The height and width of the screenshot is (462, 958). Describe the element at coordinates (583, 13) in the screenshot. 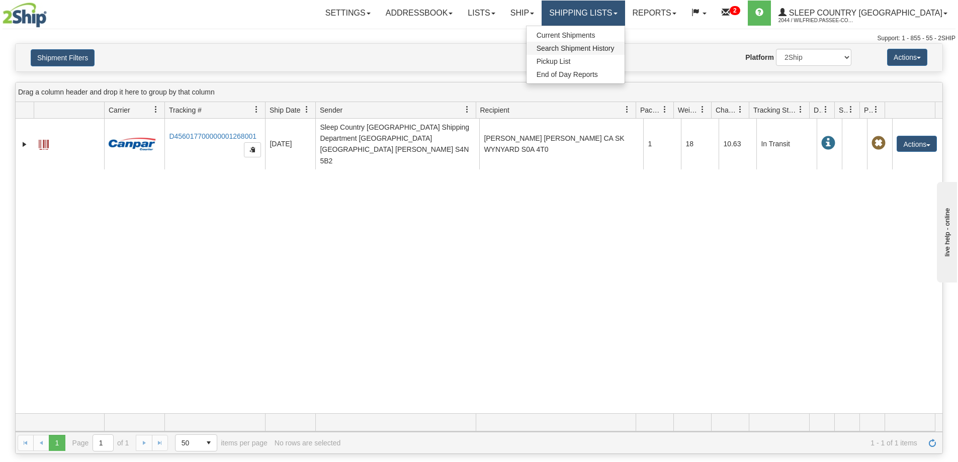

I see `a: Shipping lists` at that location.